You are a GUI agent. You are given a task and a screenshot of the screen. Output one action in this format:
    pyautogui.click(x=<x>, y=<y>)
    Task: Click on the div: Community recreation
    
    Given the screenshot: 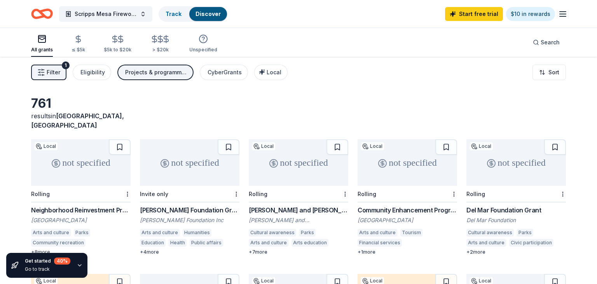 What is the action you would take?
    pyautogui.click(x=58, y=243)
    